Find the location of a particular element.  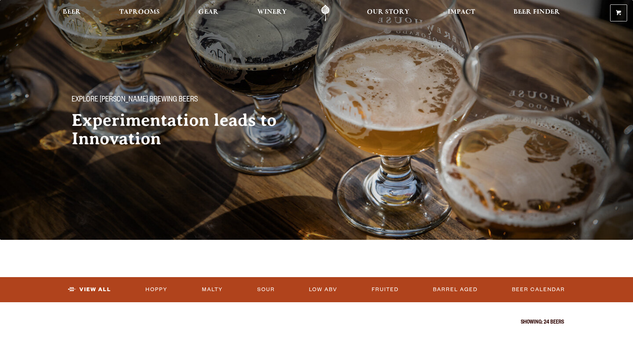

a: Beer Finder is located at coordinates (537, 13).